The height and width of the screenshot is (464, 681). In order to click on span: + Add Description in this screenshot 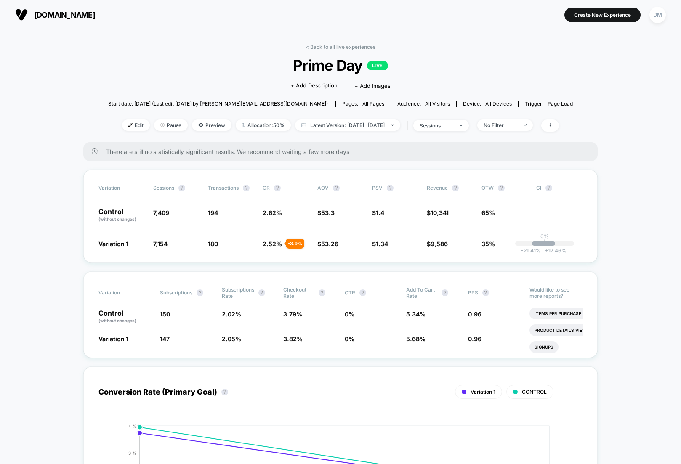, I will do `click(314, 86)`.